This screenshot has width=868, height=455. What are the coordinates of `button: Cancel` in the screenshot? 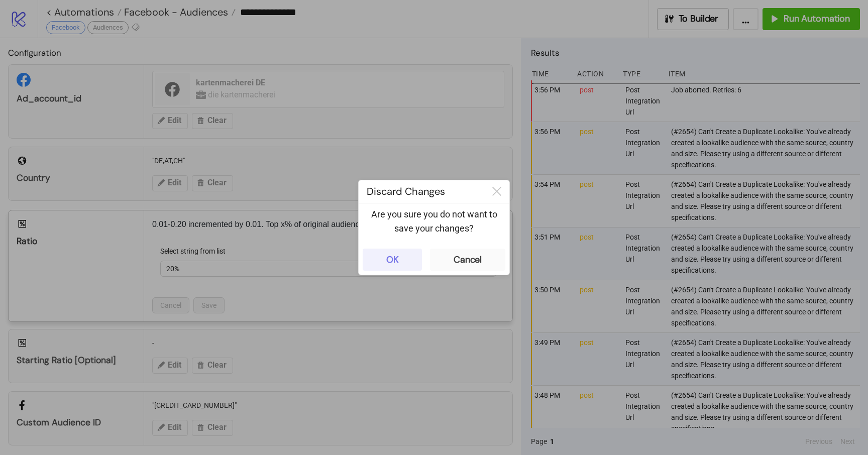 It's located at (468, 260).